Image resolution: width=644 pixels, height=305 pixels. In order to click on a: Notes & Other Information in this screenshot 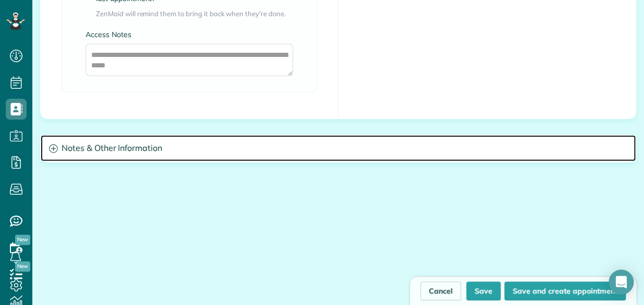, I will do `click(338, 148)`.